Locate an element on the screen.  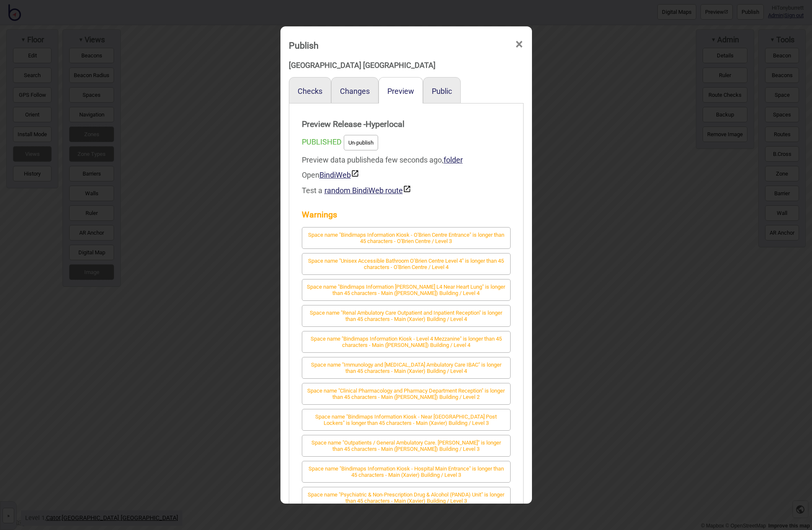
button: Space name "Clinical Pharmacology and Pharmacy Department Reception" is longer than 45 characters... is located at coordinates (406, 394).